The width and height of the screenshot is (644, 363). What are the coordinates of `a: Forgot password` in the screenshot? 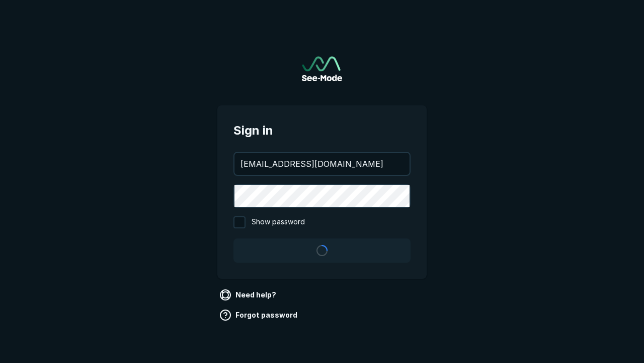 It's located at (259, 315).